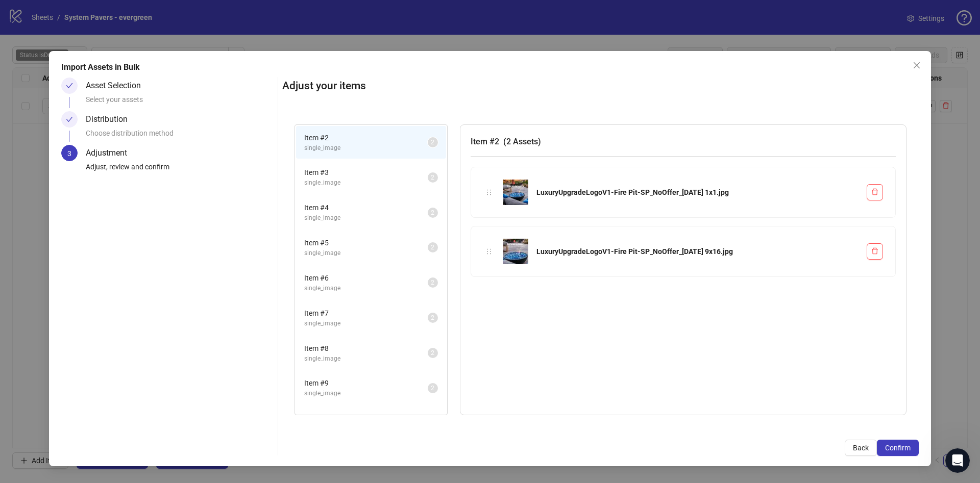 The image size is (980, 483). I want to click on button: Confirm, so click(898, 448).